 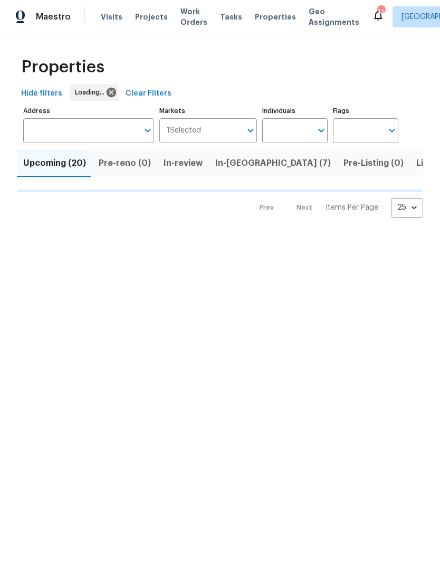 What do you see at coordinates (336, 207) in the screenshot?
I see `nav: Pagination Navigation` at bounding box center [336, 207].